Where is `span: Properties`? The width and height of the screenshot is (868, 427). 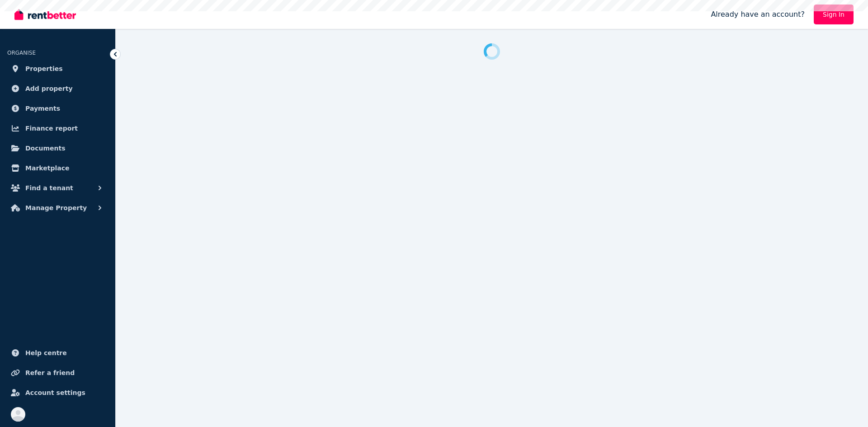
span: Properties is located at coordinates (44, 69).